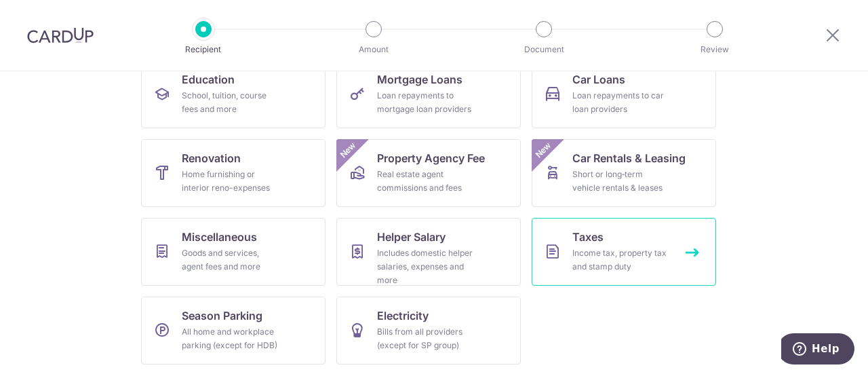 This screenshot has height=374, width=868. What do you see at coordinates (61, 35) in the screenshot?
I see `img: CardUp` at bounding box center [61, 35].